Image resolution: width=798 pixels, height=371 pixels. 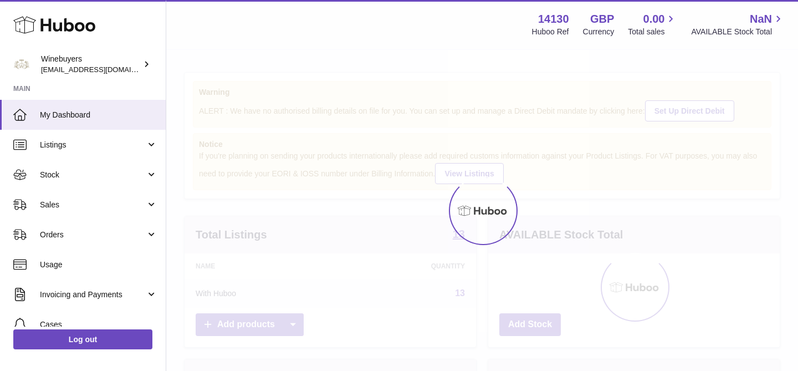 I want to click on strong: 14130, so click(x=554, y=19).